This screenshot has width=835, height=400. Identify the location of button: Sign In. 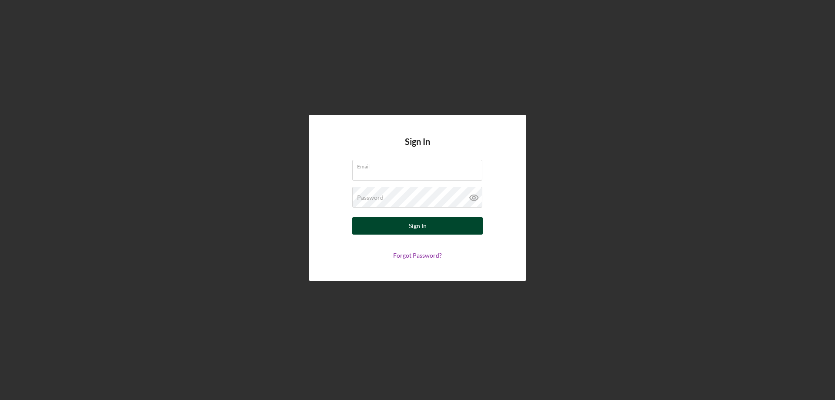
(417, 226).